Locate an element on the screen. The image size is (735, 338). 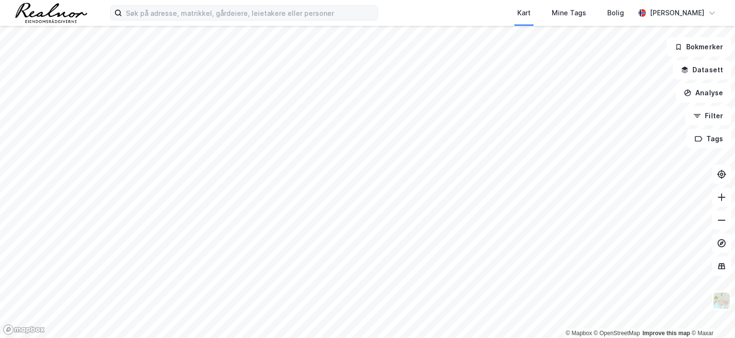
img: realnor-logo.934646d98de889bb5806.png is located at coordinates (51, 13).